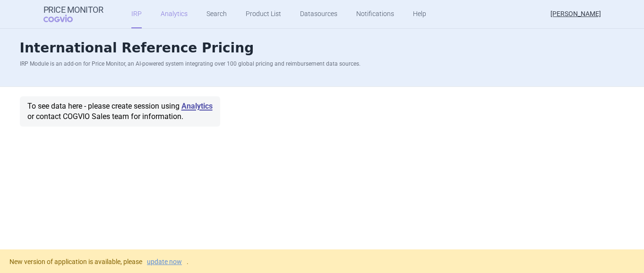 This screenshot has height=273, width=644. What do you see at coordinates (323, 64) in the screenshot?
I see `p: IRP Module is an add-on for Price Monitor, an AI-powered system integrating over 100 global prici...` at bounding box center [323, 64].